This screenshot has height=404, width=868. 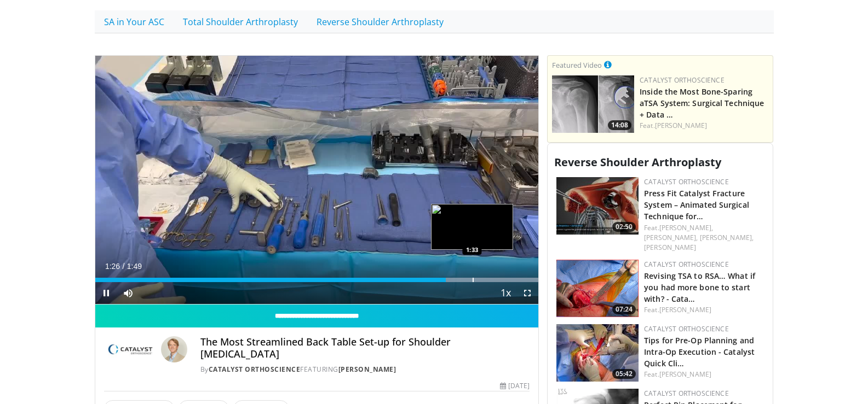 I want to click on span: 1:26, so click(x=112, y=266).